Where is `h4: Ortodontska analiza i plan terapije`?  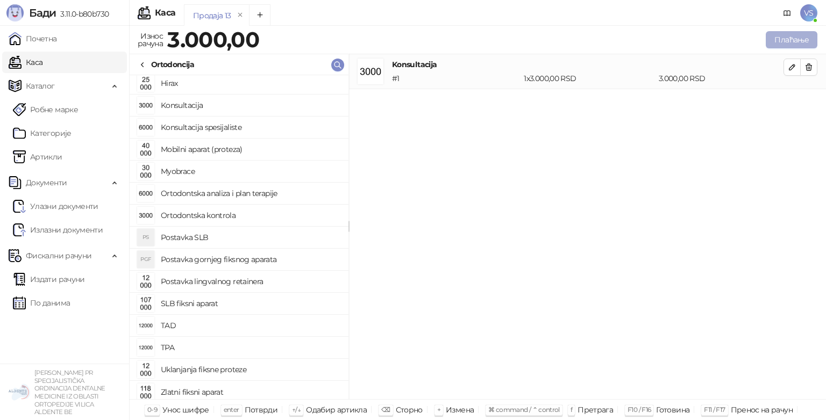
h4: Ortodontska analiza i plan terapije is located at coordinates (250, 194).